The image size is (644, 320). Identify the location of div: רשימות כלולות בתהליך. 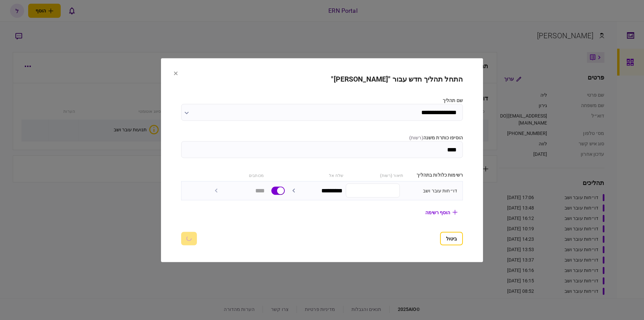
(435, 175).